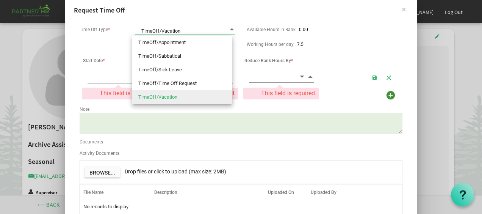 This screenshot has height=214, width=482. Describe the element at coordinates (182, 70) in the screenshot. I see `li: TimeOff/Sick Leave` at that location.